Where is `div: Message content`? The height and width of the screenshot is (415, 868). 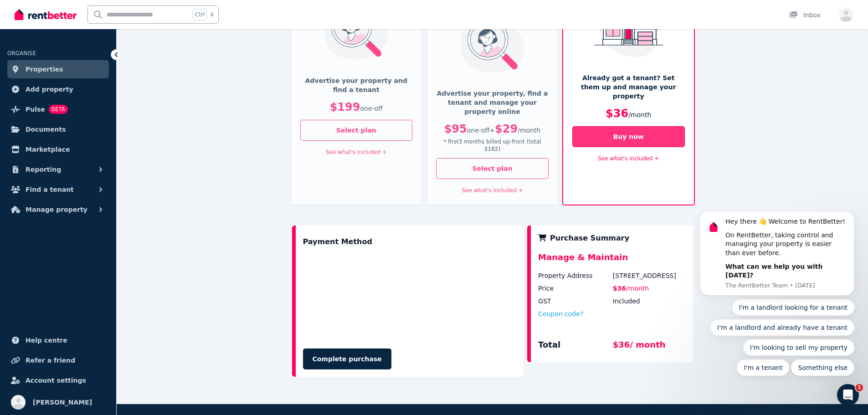 div: Message content is located at coordinates (101, 36).